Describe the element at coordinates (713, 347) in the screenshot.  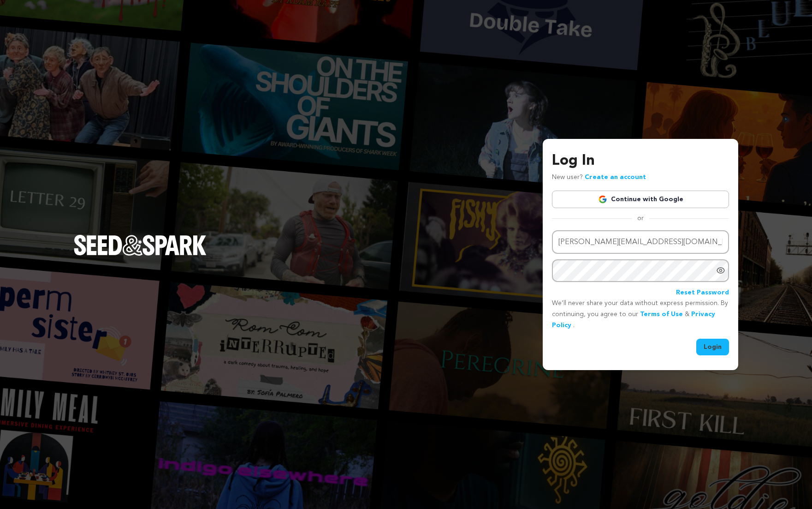
I see `button: Login` at that location.